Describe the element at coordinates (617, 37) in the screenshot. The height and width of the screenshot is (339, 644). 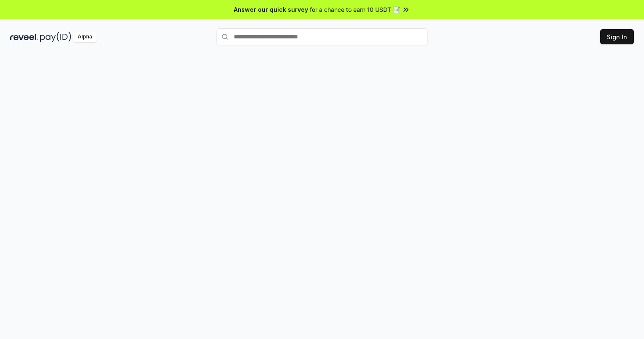
I see `button: Sign In` at that location.